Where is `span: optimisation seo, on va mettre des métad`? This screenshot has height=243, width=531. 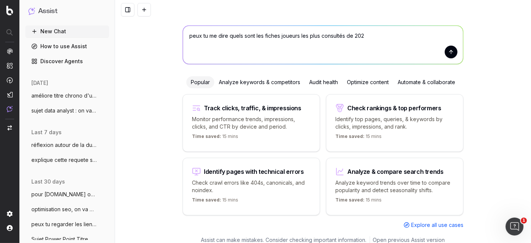
span: optimisation seo, on va mettre des métad is located at coordinates (64, 209).